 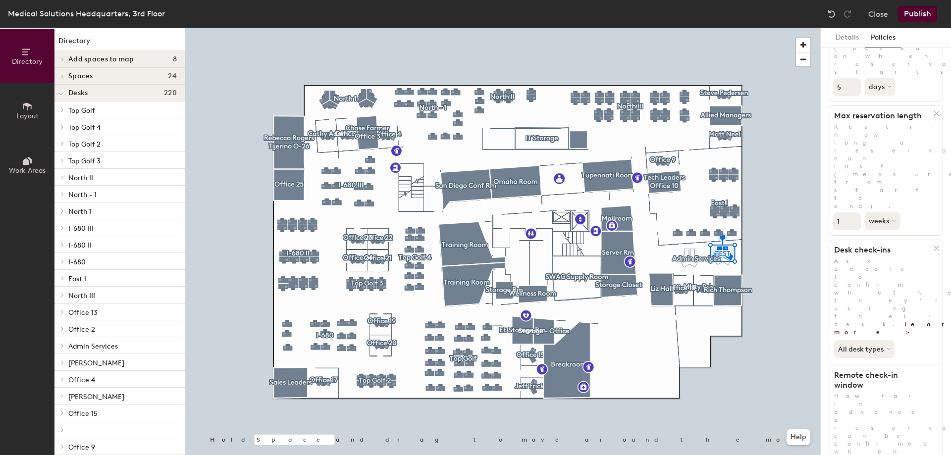 What do you see at coordinates (81, 76) in the screenshot?
I see `span: Spaces` at bounding box center [81, 76].